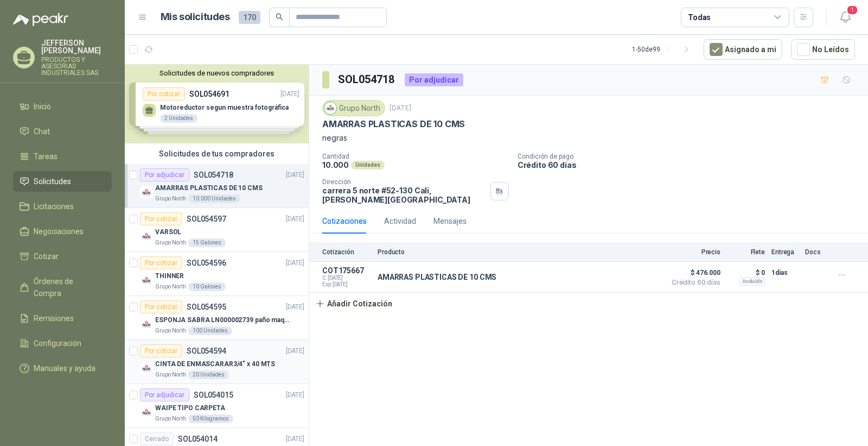  What do you see at coordinates (519, 252) in the screenshot?
I see `p: Producto` at bounding box center [519, 252].